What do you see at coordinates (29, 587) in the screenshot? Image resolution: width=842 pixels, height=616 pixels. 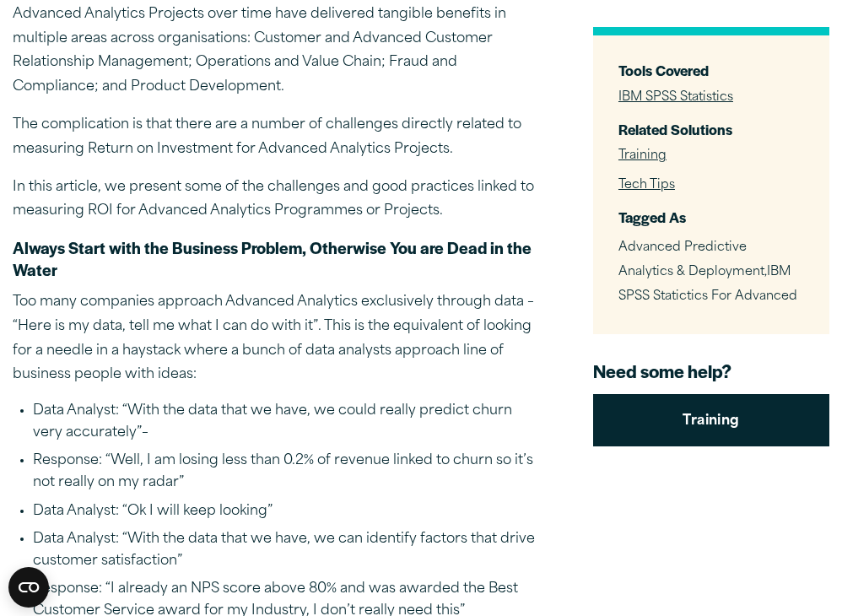 I see `button: Open CMP widget` at bounding box center [29, 587].